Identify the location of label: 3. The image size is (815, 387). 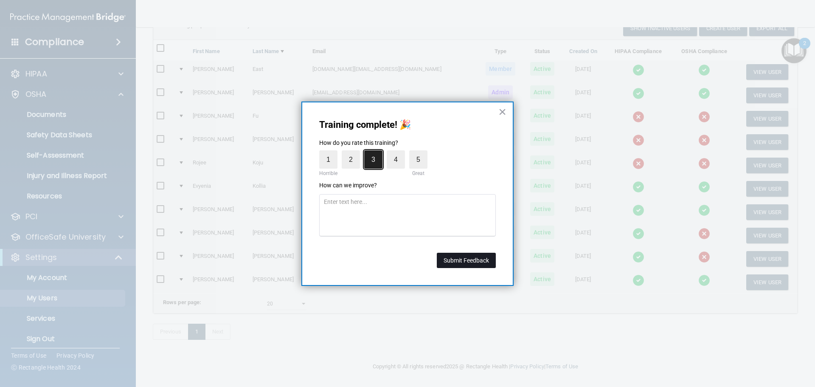
(373, 159).